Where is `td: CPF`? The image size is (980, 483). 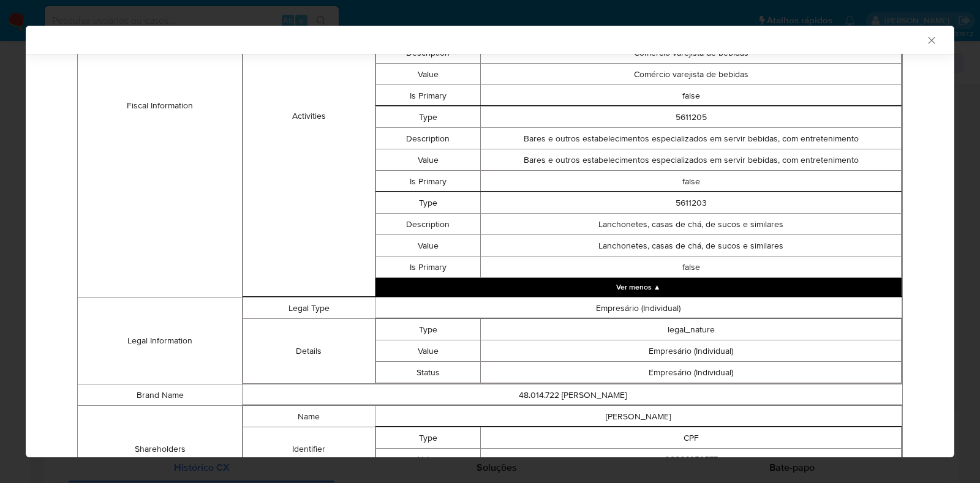
td: CPF is located at coordinates (691, 438).